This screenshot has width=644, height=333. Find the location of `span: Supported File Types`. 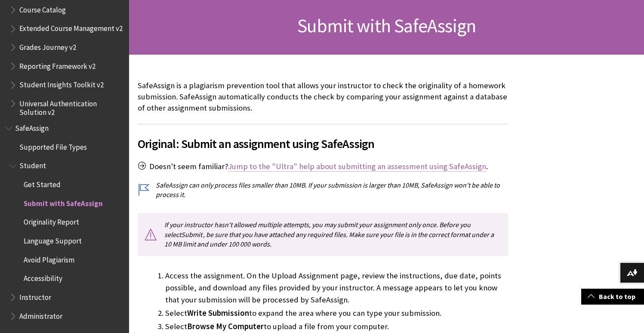

span: Supported File Types is located at coordinates (53, 145).